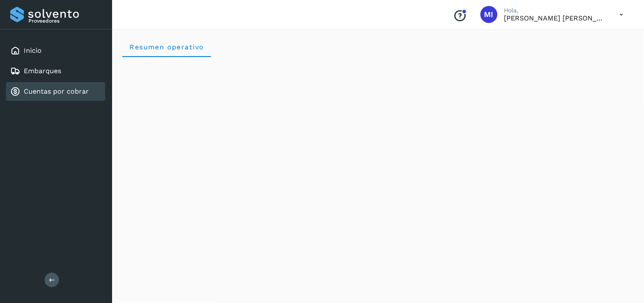 The height and width of the screenshot is (303, 644). I want to click on p: Magda Imelda Ramos Gelacio, so click(555, 18).